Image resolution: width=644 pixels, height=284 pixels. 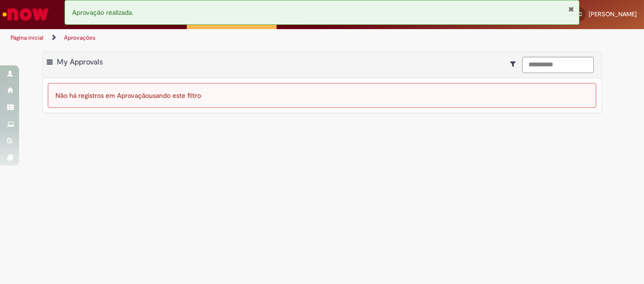 I want to click on div: Não há registros em Aprovação, so click(x=322, y=96).